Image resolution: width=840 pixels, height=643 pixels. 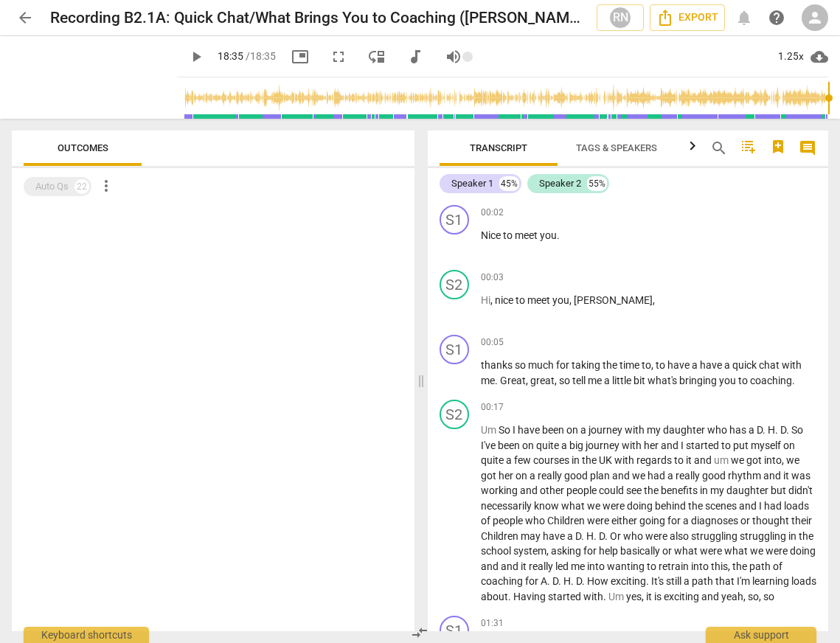 I want to click on span: this, so click(x=719, y=566).